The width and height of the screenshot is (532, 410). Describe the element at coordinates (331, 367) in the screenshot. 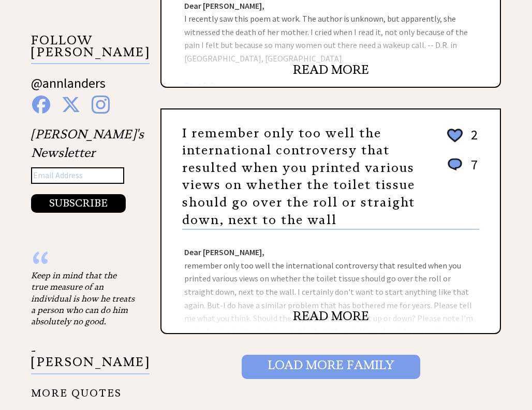

I see `input: Load More Family` at that location.